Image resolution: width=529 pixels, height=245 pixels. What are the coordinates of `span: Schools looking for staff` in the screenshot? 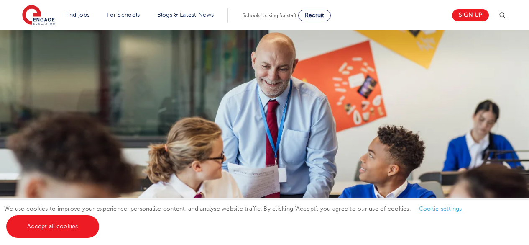 It's located at (269, 15).